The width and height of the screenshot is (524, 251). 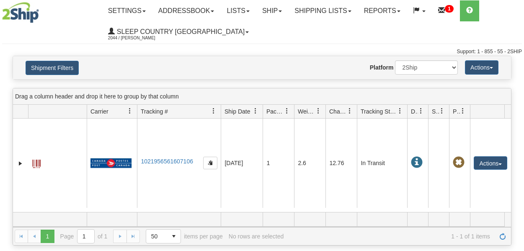 What do you see at coordinates (319, 111) in the screenshot?
I see `a: Weight filter column settings` at bounding box center [319, 111].